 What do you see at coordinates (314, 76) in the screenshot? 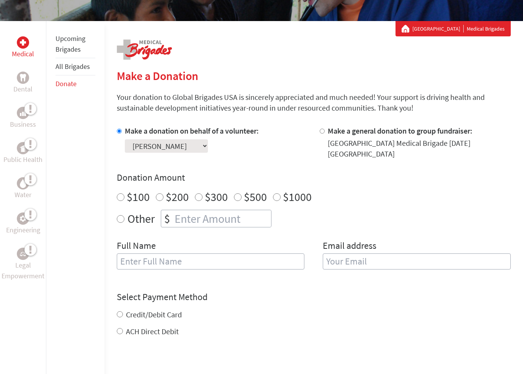
I see `h2: Make a Donation` at bounding box center [314, 76].